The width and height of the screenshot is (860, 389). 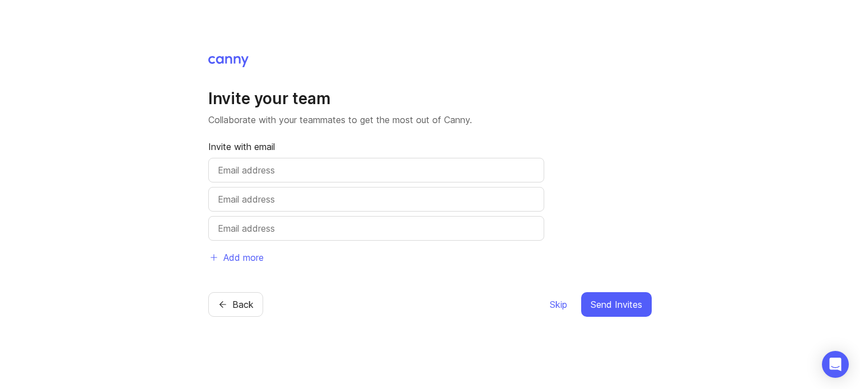 I want to click on p: Invite with email, so click(x=376, y=147).